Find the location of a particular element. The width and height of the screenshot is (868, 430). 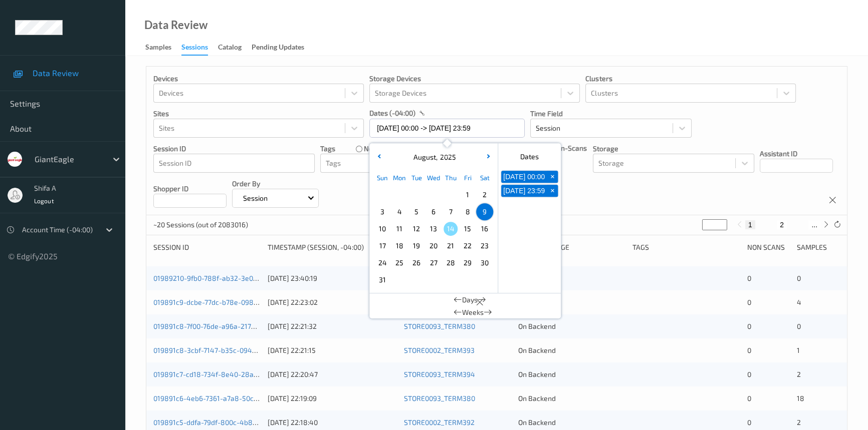

div: Choose Wednesday July 30 of 2025 is located at coordinates (433, 195).